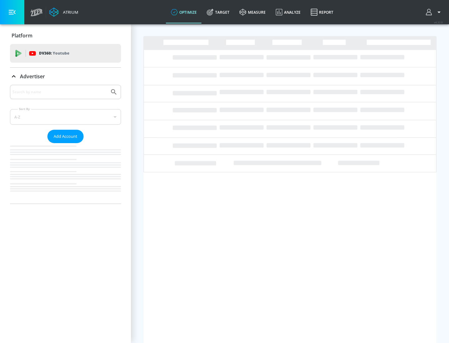  Describe the element at coordinates (69, 12) in the screenshot. I see `div: Atrium` at that location.